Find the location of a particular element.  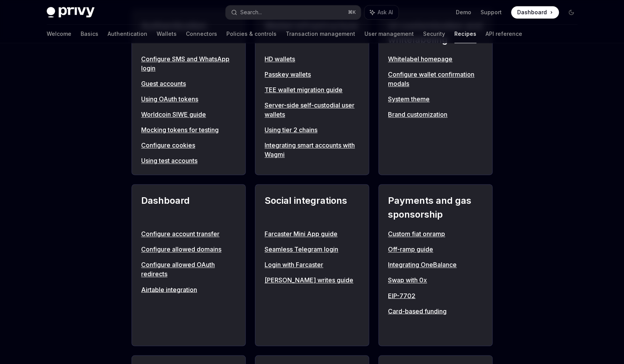

a: Authentication is located at coordinates (127, 34).